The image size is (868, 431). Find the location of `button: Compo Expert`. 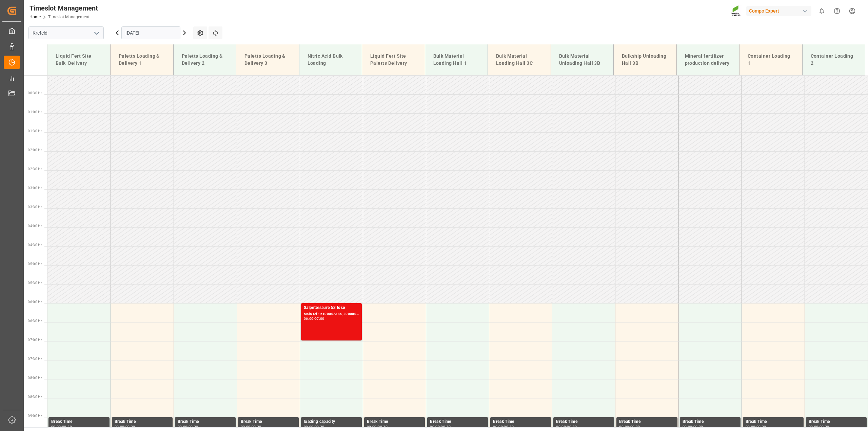

button: Compo Expert is located at coordinates (780, 11).